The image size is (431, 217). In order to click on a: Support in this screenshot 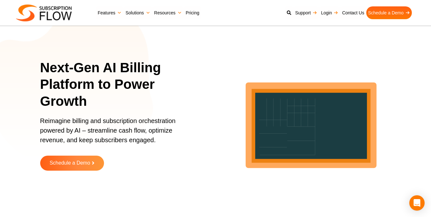, I will do `click(306, 13)`.